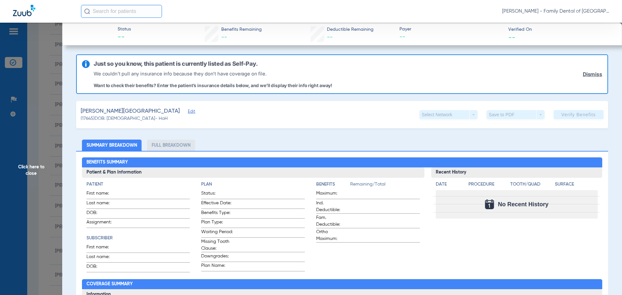 This screenshot has width=622, height=295. Describe the element at coordinates (213, 85) in the screenshot. I see `p: Want to check their benefits? Enter the patient’s insurance details below, and we’ll display thei...` at that location.